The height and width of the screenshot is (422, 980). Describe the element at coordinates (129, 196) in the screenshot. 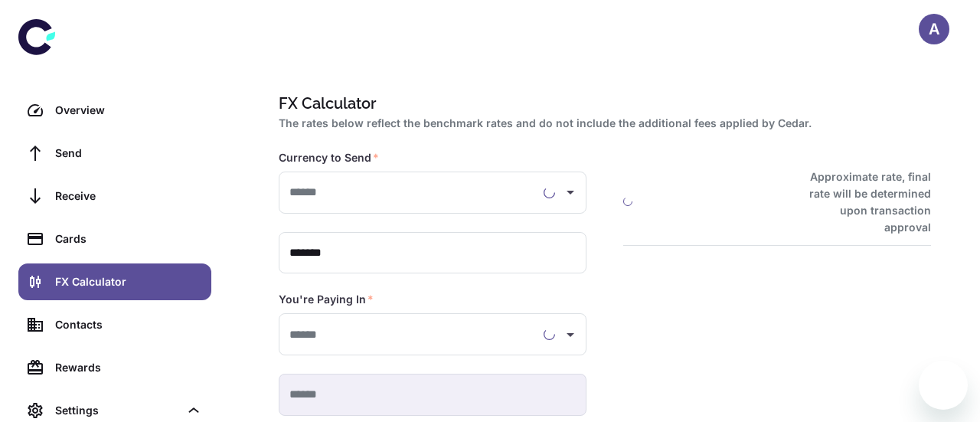

I see `div: Receive` at that location.